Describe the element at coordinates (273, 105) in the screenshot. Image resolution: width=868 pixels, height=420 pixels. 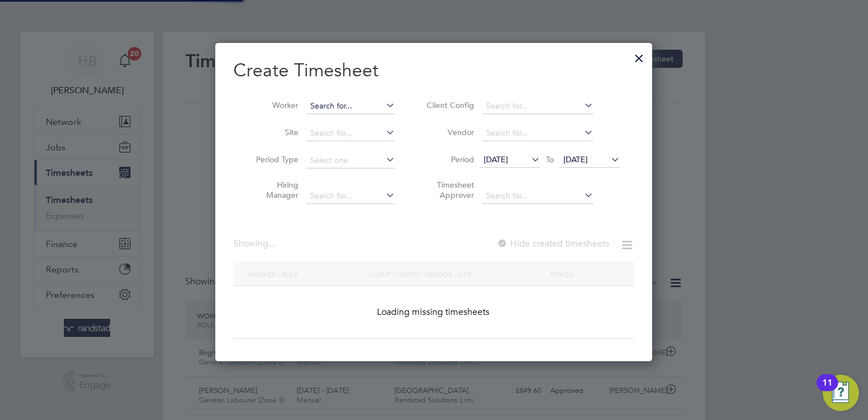
I see `label: Worker` at that location.